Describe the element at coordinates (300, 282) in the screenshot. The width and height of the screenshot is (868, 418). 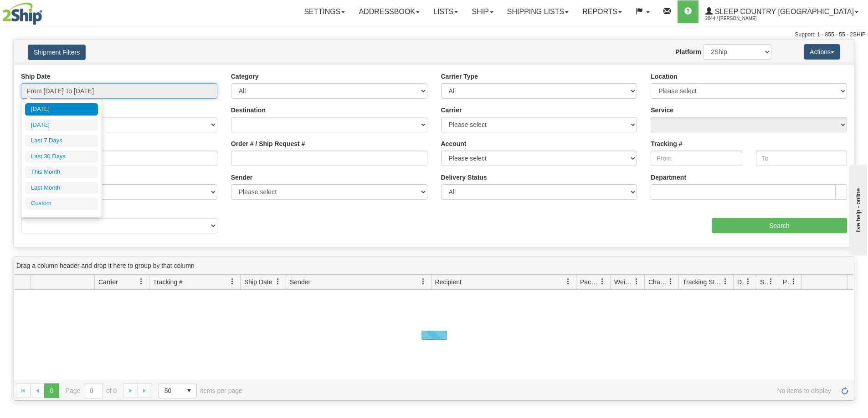
I see `span: Sender` at that location.